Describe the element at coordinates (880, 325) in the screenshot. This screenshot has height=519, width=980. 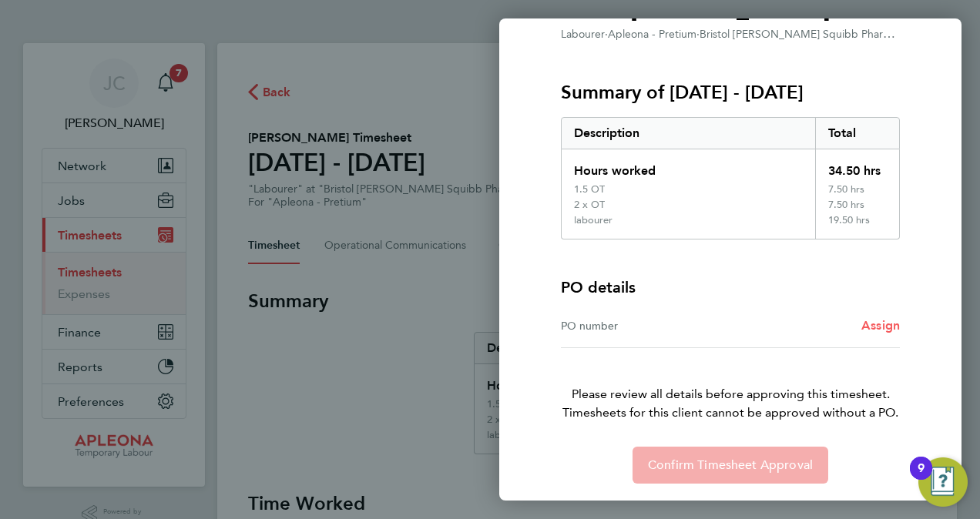
I see `span: Assign` at that location.